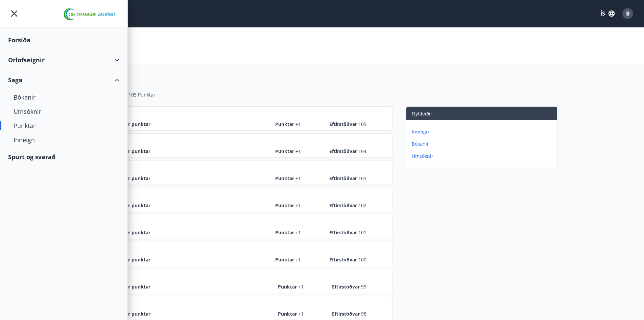 This screenshot has width=644, height=320. I want to click on div: Umsóknir, so click(63, 111).